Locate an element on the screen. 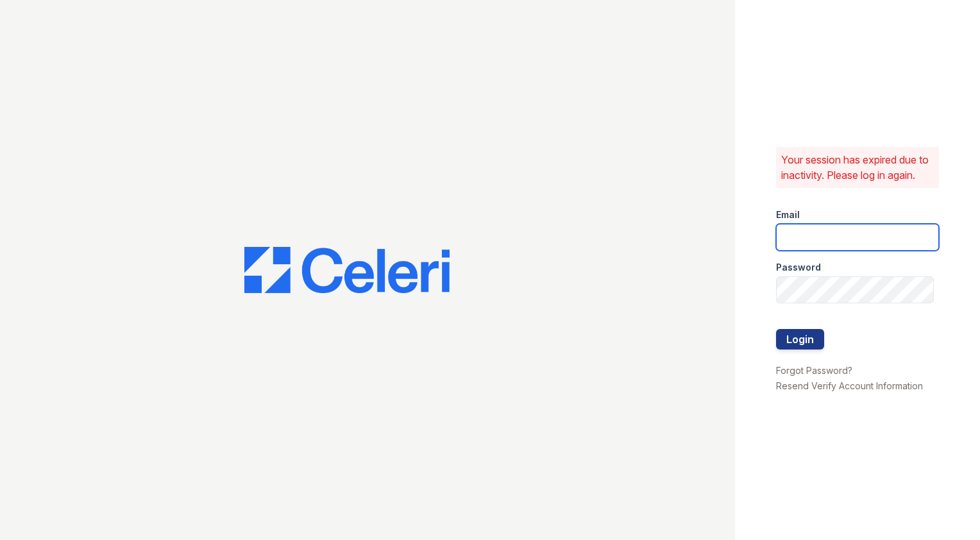 This screenshot has width=980, height=540. p: Your session has expired due to inactivity. Please log in again. is located at coordinates (858, 168).